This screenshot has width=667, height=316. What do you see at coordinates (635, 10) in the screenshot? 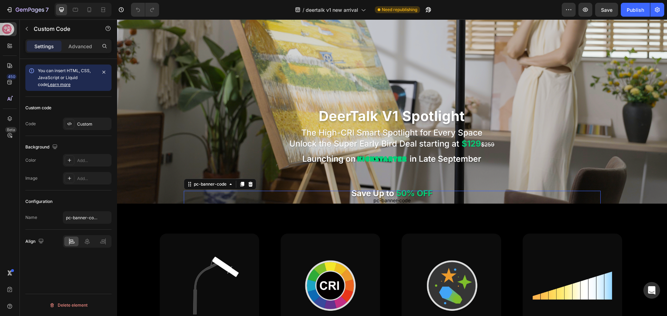
I see `button: Publish` at bounding box center [635, 10].